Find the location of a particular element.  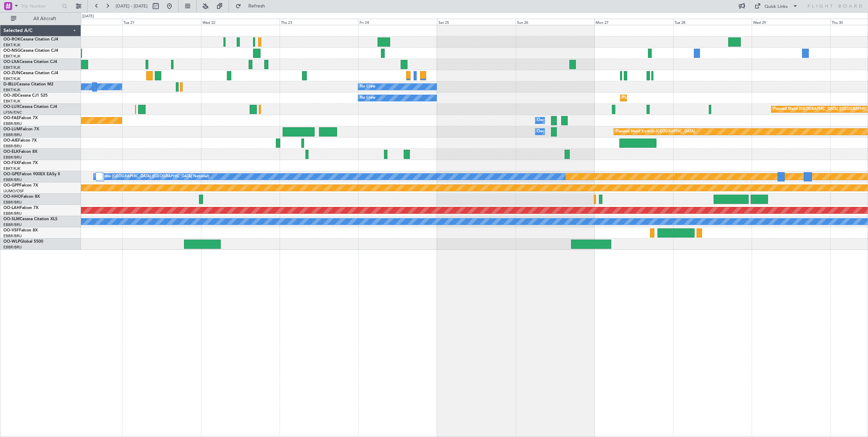

div: Quick Links is located at coordinates (776, 7).